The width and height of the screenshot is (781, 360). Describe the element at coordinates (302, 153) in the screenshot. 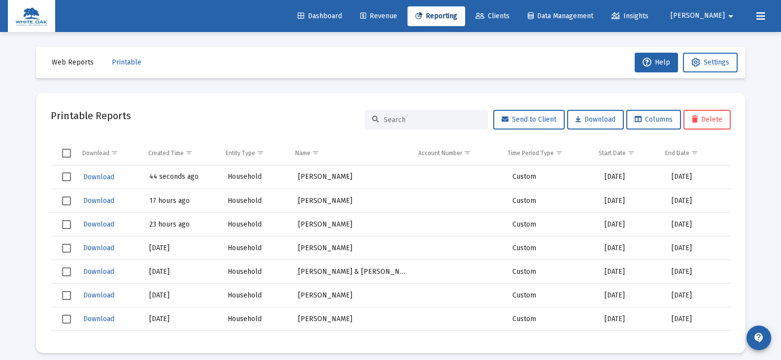

I see `div: Name` at that location.